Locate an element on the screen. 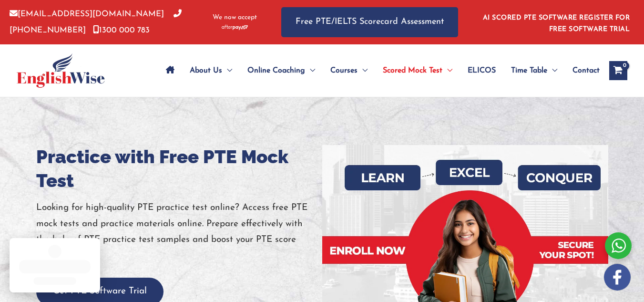 This screenshot has height=302, width=644. span: About Us is located at coordinates (206, 71).